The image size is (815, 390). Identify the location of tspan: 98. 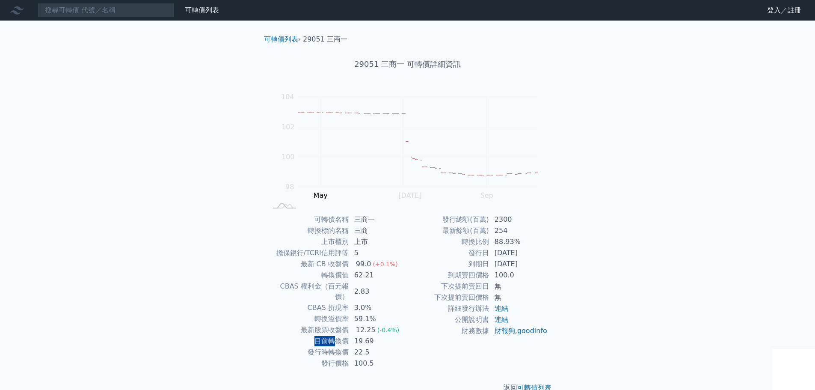
(290, 187).